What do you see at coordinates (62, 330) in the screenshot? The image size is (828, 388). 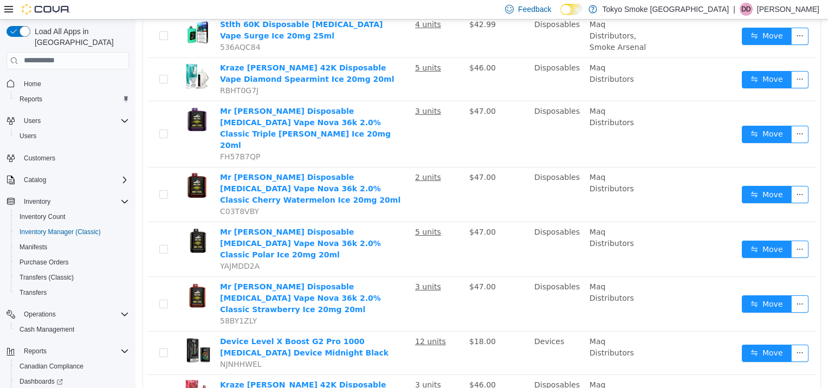 I see `img: Device Level X Boost G2 Pro 1000 Nicotine Device Midnight Black hero shot` at bounding box center [62, 330].